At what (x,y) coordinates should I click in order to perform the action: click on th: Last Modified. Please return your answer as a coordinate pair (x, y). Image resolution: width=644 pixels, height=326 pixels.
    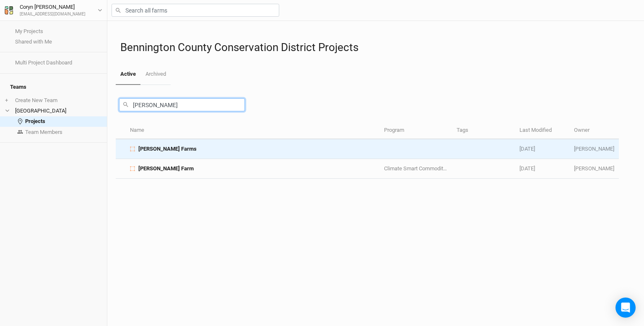
    Looking at the image, I should click on (542, 130).